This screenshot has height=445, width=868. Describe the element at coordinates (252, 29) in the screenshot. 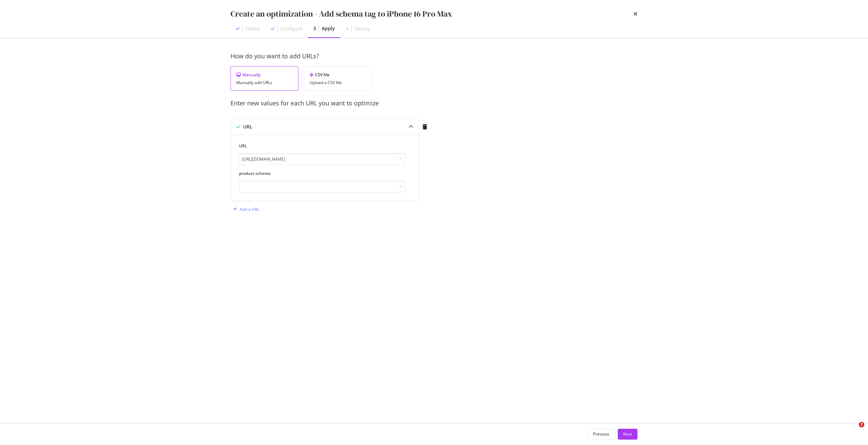

I see `div: Define` at that location.